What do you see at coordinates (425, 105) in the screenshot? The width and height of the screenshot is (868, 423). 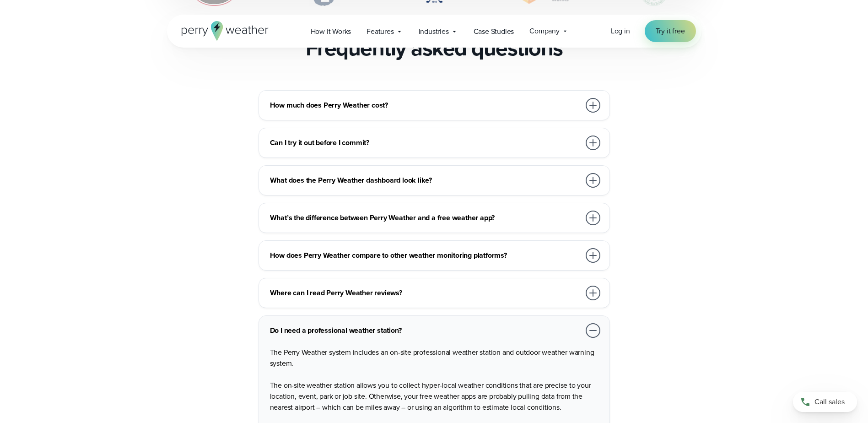 I see `h3: How much does Perry Weather cost?` at bounding box center [425, 105].